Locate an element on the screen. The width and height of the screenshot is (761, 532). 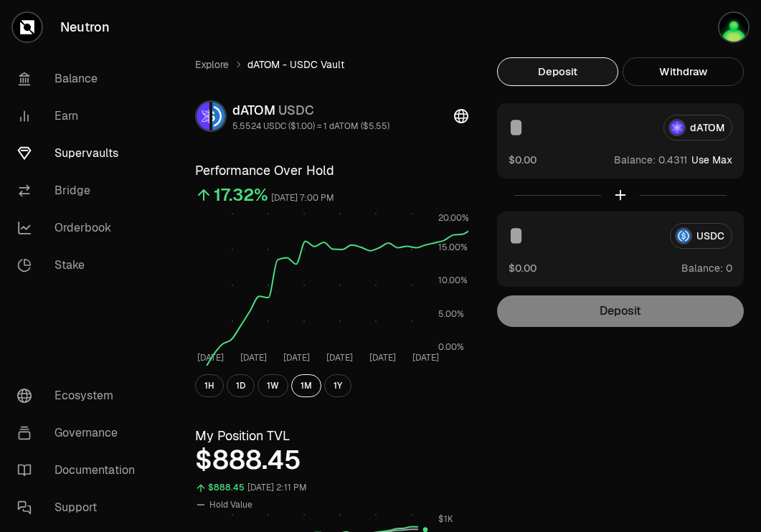
a: Ecosystem is located at coordinates (80, 396).